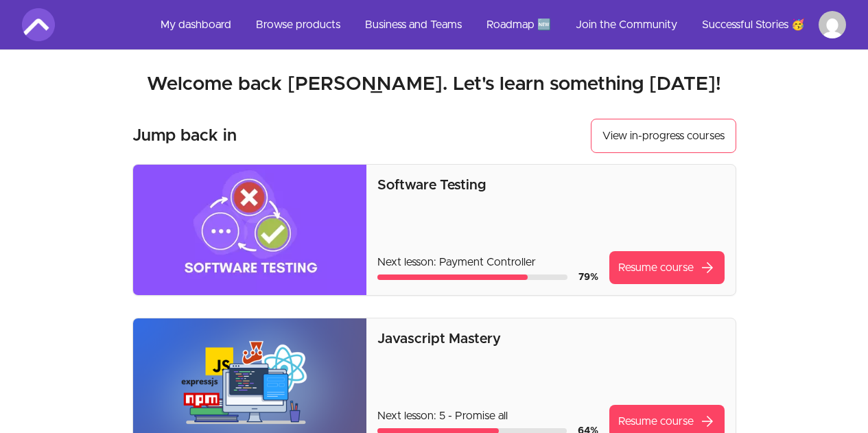 The width and height of the screenshot is (868, 433). I want to click on span: 79 %, so click(588, 278).